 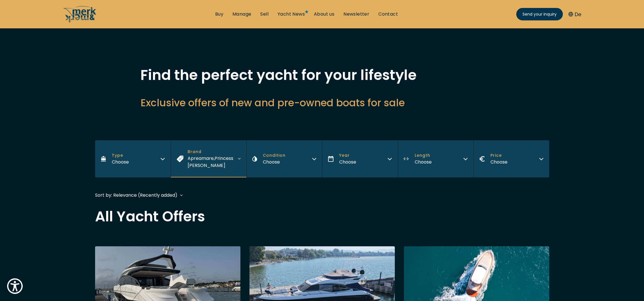 What do you see at coordinates (322, 75) in the screenshot?
I see `h1: Find the perfect yacht for your lifestyle` at bounding box center [322, 75].